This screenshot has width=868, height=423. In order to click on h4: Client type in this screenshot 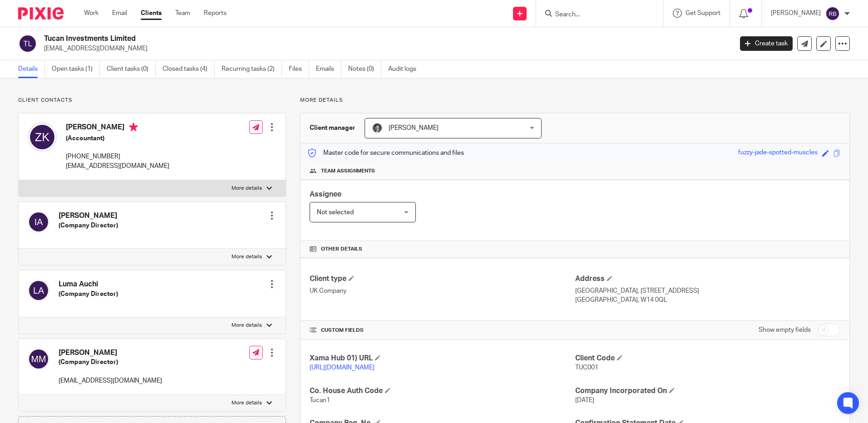, I will do `click(442, 279)`.